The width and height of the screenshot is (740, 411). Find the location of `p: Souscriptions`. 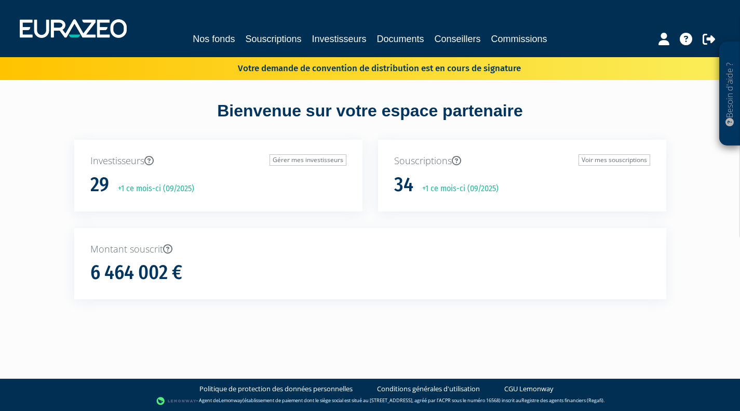

p: Souscriptions is located at coordinates (522, 161).